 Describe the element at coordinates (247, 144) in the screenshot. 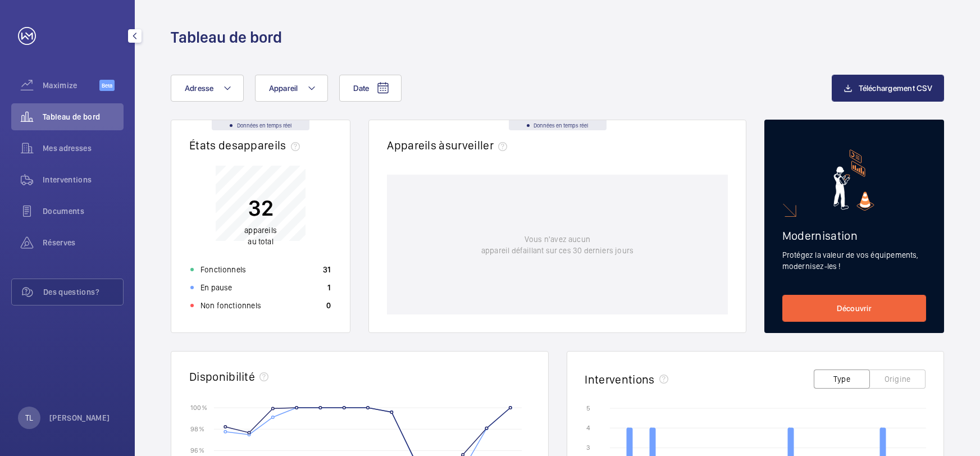

I see `h2: États des` at that location.